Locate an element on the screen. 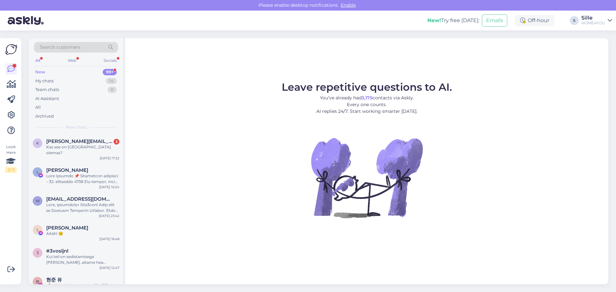  div: 14 is located at coordinates (111, 81).